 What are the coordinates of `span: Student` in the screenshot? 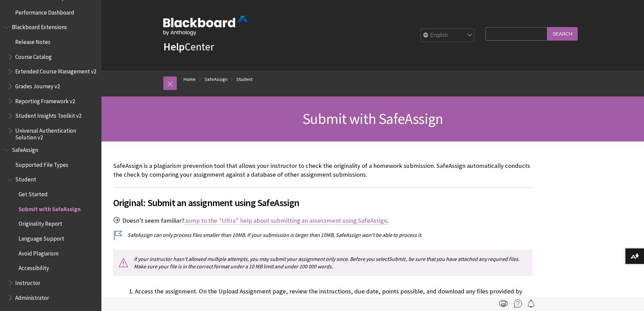 It's located at (26, 178).